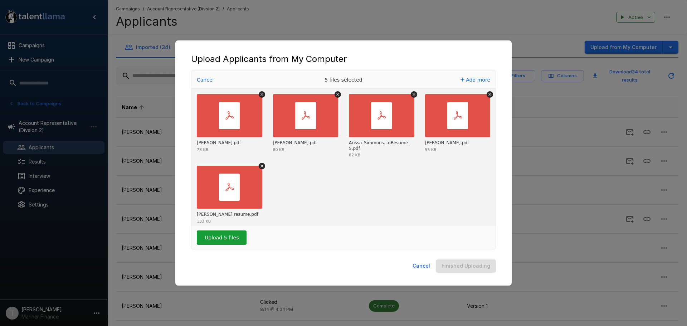 This screenshot has width=687, height=326. Describe the element at coordinates (343, 59) in the screenshot. I see `div: Upload Applicants from My Computer` at that location.